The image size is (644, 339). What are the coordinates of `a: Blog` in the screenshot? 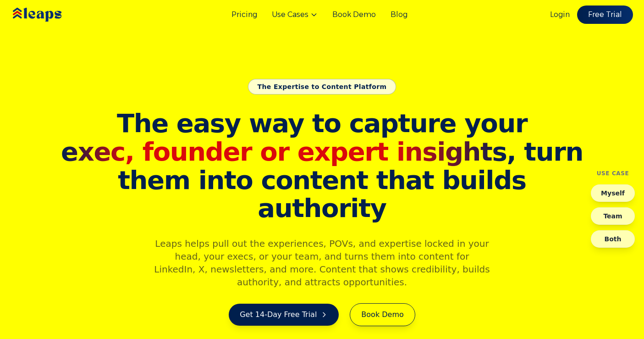 It's located at (398, 15).